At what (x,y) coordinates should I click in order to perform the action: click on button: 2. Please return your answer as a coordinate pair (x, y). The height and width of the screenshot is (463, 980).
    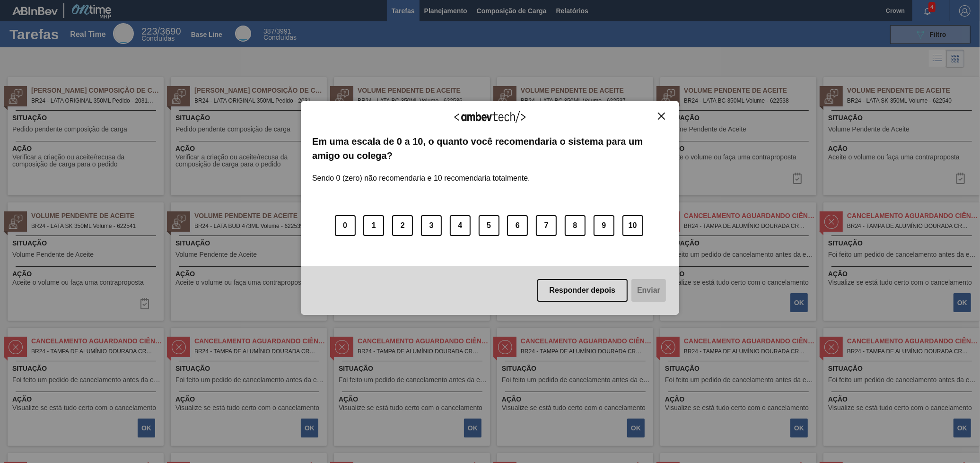
    Looking at the image, I should click on (402, 226).